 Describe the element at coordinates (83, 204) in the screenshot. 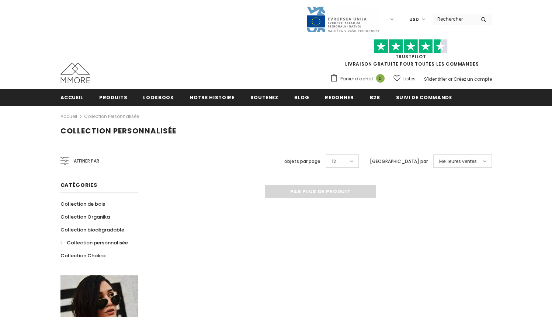

I see `a: Collection de bois` at that location.